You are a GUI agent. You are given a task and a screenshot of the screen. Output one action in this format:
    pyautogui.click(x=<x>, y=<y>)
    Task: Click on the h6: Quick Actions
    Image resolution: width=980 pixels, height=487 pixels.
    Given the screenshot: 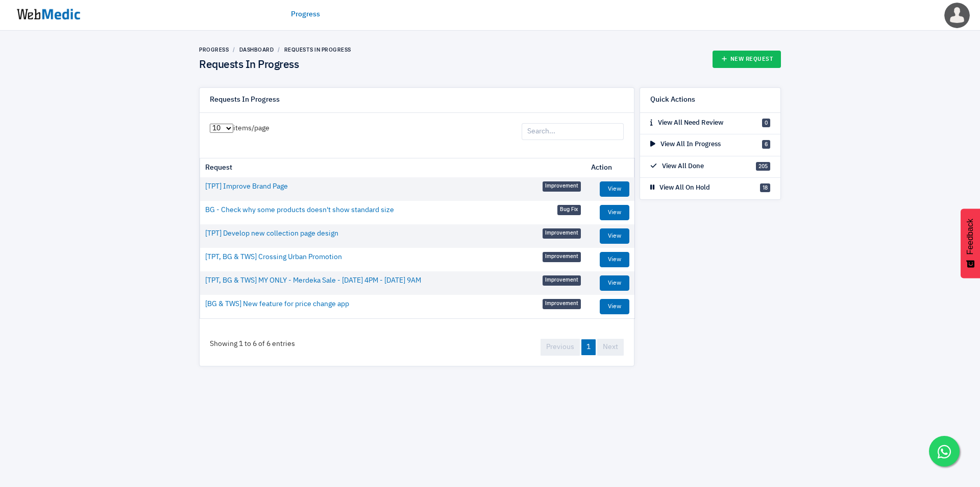 What is the action you would take?
    pyautogui.click(x=673, y=100)
    